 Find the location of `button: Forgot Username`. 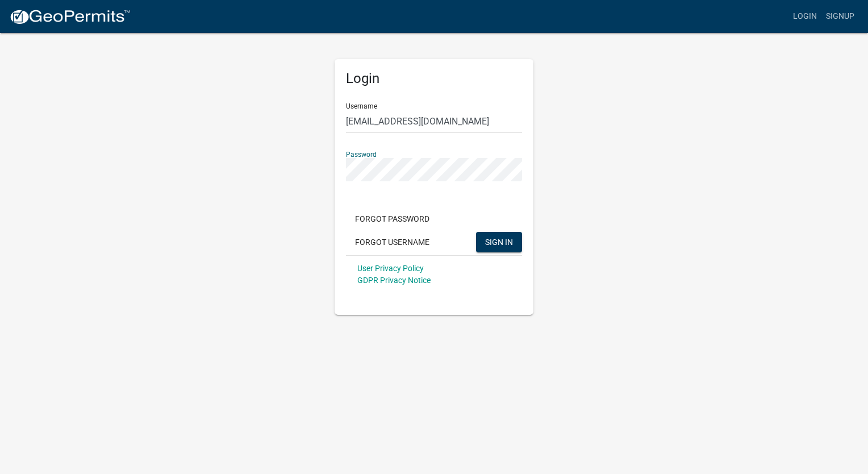

button: Forgot Username is located at coordinates (392, 242).